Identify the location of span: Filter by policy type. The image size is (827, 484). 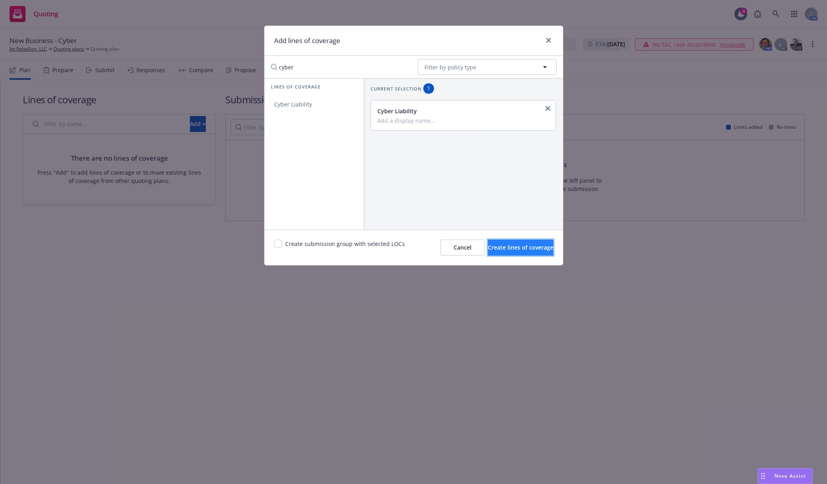
(450, 67).